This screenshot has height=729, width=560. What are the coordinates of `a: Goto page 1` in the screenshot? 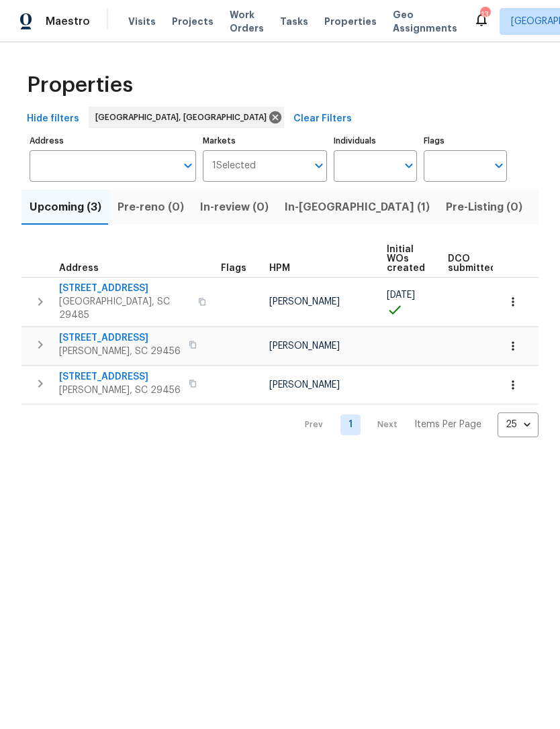 It's located at (350, 425).